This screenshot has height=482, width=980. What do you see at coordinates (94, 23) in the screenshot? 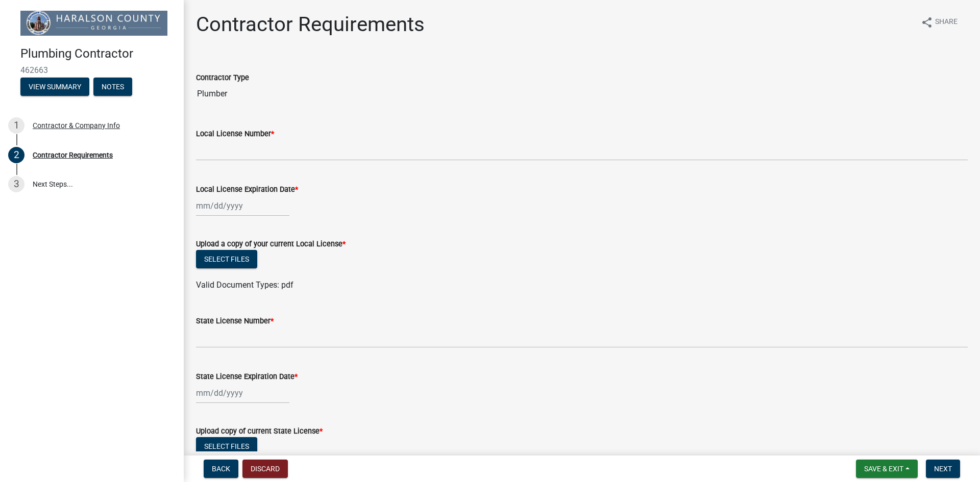
I see `img: Haralson County, Georgia` at bounding box center [94, 23].